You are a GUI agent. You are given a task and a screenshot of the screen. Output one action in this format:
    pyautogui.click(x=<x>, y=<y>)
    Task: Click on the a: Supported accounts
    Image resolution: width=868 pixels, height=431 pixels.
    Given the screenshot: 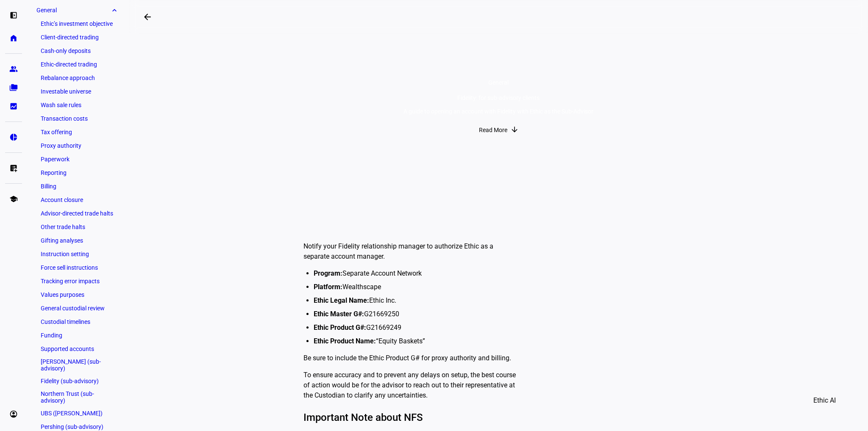 What is the action you would take?
    pyautogui.click(x=77, y=349)
    